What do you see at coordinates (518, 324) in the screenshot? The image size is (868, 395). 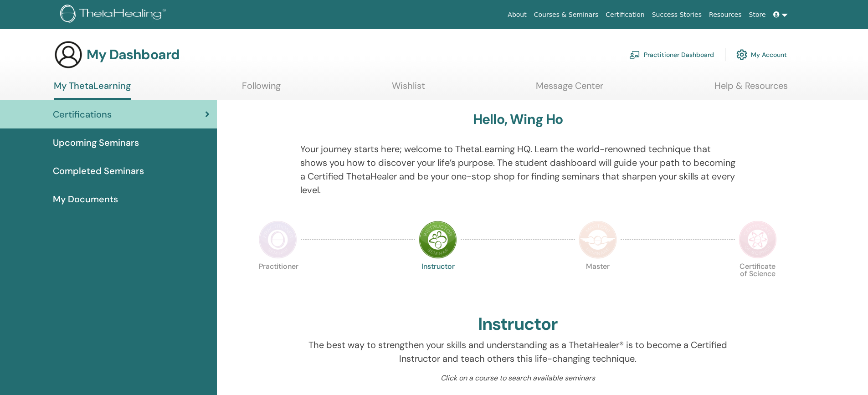 I see `h2: Instructor` at bounding box center [518, 324].